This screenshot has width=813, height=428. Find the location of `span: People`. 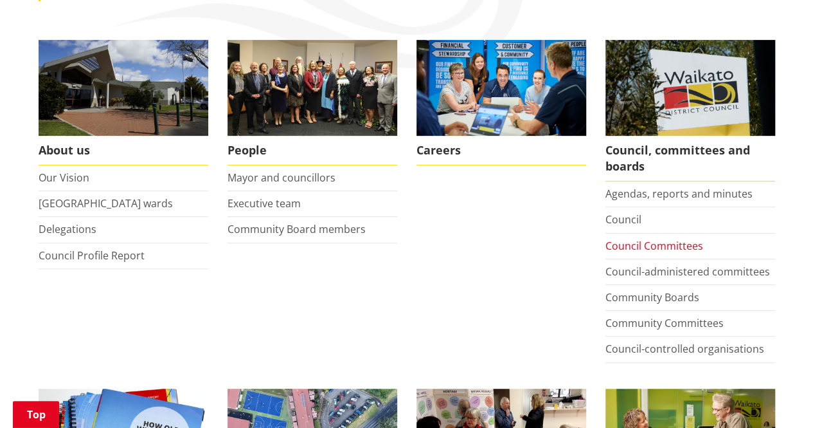

span: People is located at coordinates (312, 150).